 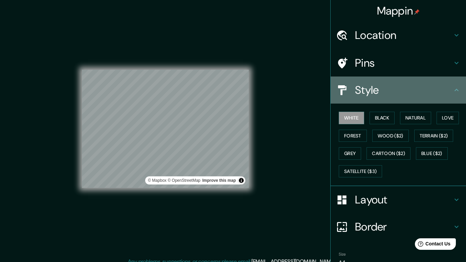 What do you see at coordinates (351, 118) in the screenshot?
I see `button: White` at bounding box center [351, 118].